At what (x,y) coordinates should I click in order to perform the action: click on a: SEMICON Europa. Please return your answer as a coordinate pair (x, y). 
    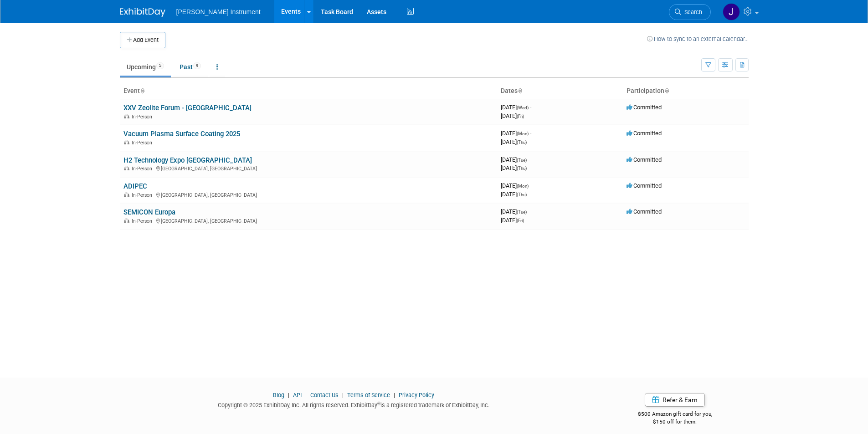
    Looking at the image, I should click on (150, 212).